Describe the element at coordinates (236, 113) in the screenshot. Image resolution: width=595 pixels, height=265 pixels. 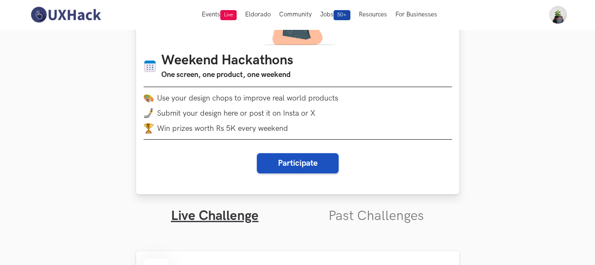
I see `span: Submit your design here or post it on Insta or X` at that location.